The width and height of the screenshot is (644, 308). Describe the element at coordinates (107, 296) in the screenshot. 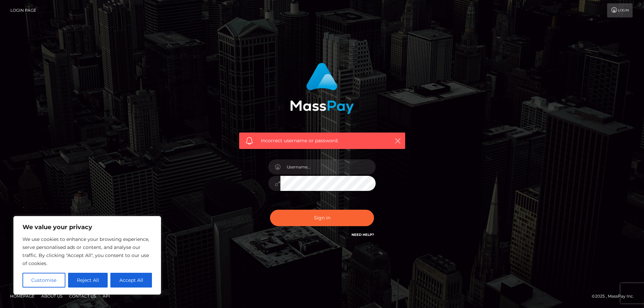

I see `a: API` at that location.